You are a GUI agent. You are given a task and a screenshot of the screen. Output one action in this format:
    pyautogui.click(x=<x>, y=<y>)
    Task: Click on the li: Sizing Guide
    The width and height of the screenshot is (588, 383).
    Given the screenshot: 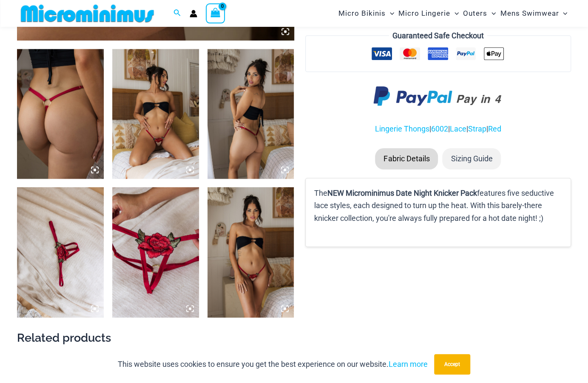 What is the action you would take?
    pyautogui.click(x=472, y=159)
    